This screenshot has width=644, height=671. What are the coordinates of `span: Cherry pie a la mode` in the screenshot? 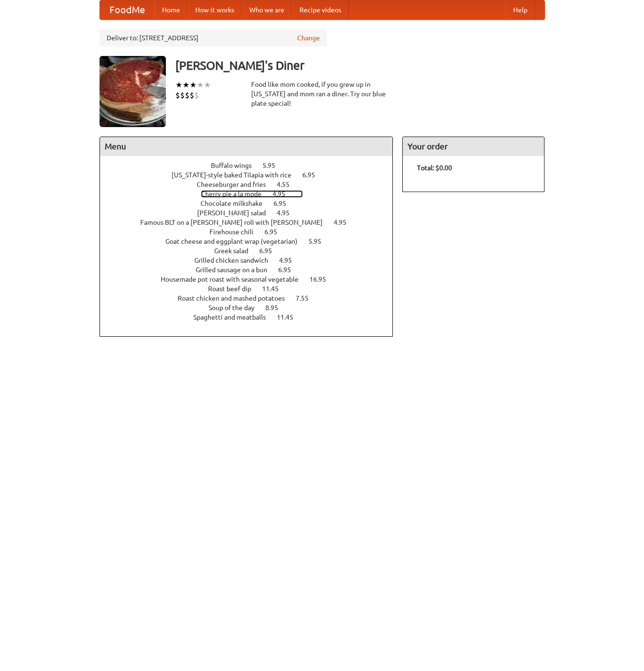 It's located at (236, 194).